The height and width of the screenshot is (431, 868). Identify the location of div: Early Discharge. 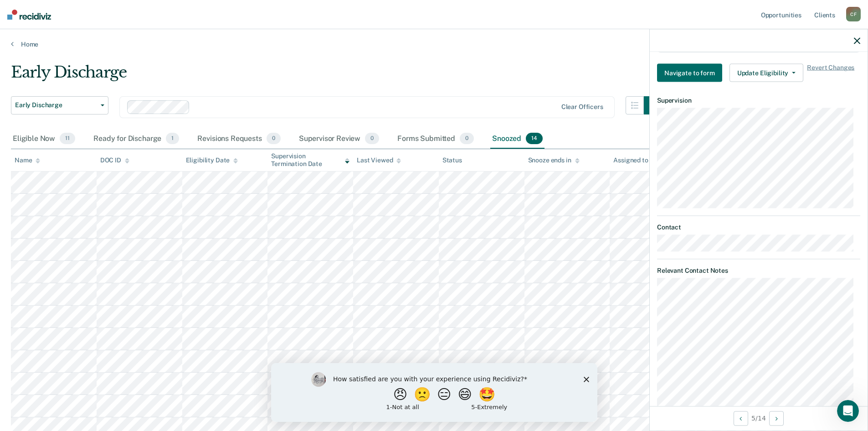
(337, 76).